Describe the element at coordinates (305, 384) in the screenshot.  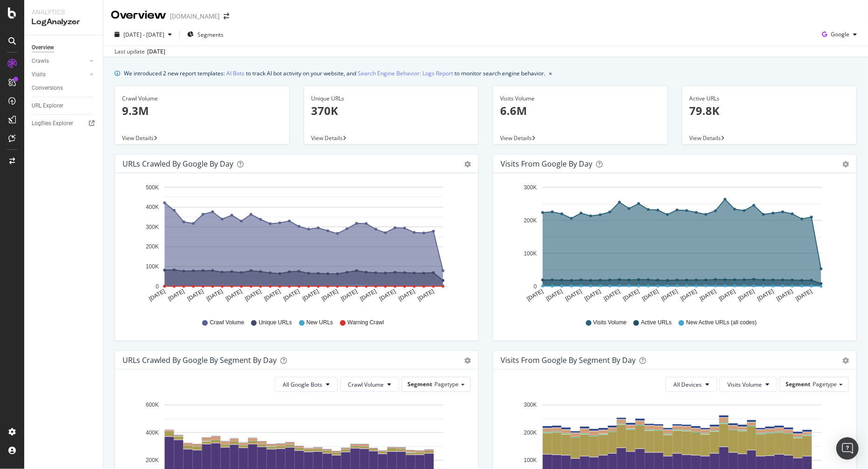
I see `button: All Google Bots` at that location.